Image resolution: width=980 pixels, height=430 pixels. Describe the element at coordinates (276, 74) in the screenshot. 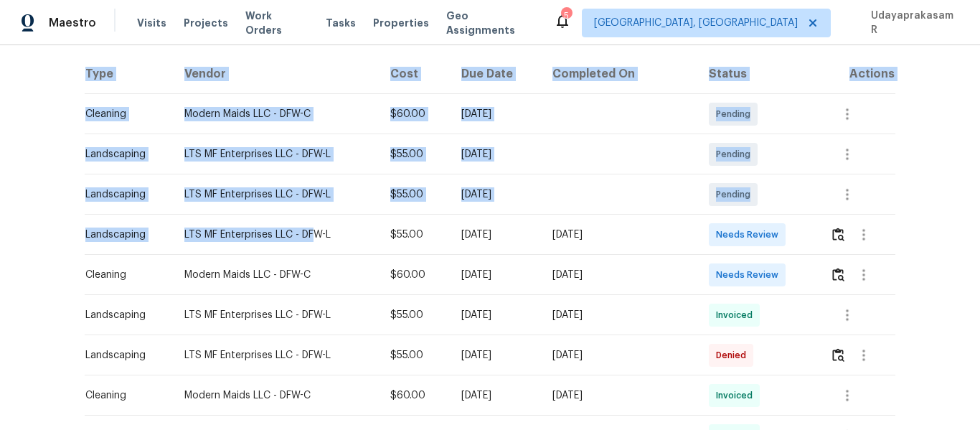

I see `th: Vendor` at that location.